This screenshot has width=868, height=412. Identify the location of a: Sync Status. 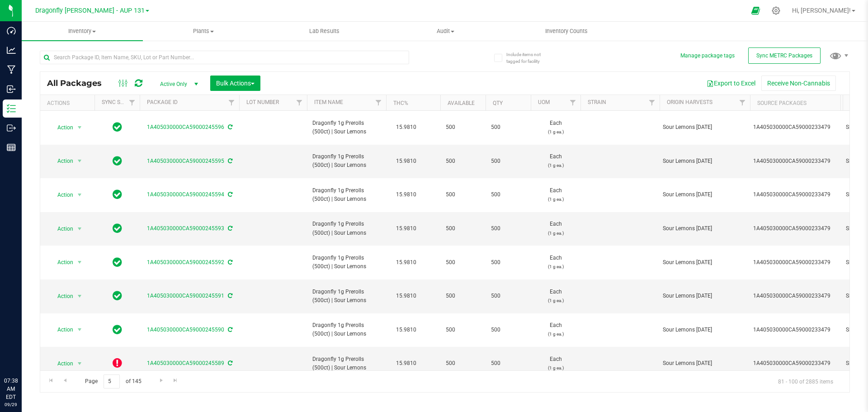
(119, 102).